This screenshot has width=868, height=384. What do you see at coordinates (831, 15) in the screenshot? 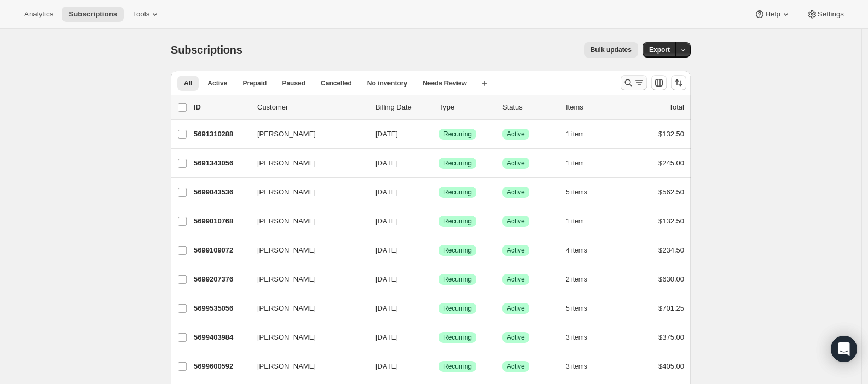
I see `span: Settings` at bounding box center [831, 15].